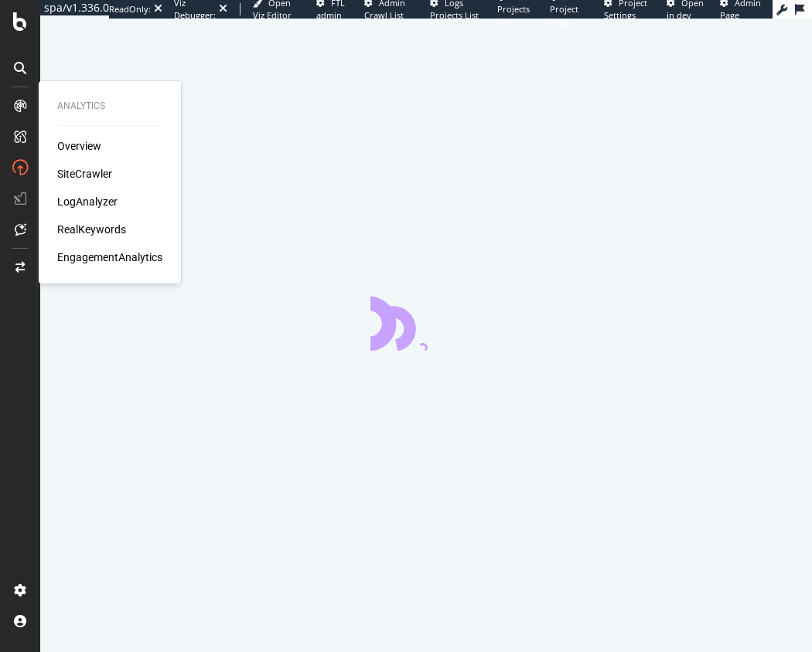  I want to click on div: EngagementAnalytics, so click(110, 257).